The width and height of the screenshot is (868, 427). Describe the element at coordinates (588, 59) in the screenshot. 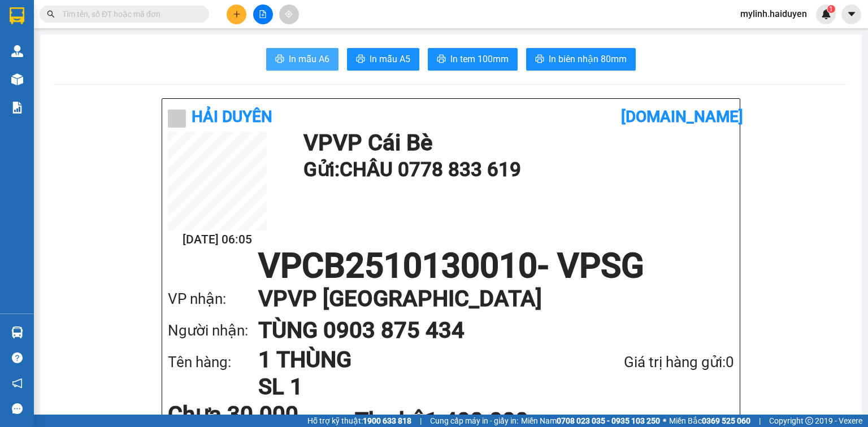

I see `span: In biên nhận 80mm` at that location.